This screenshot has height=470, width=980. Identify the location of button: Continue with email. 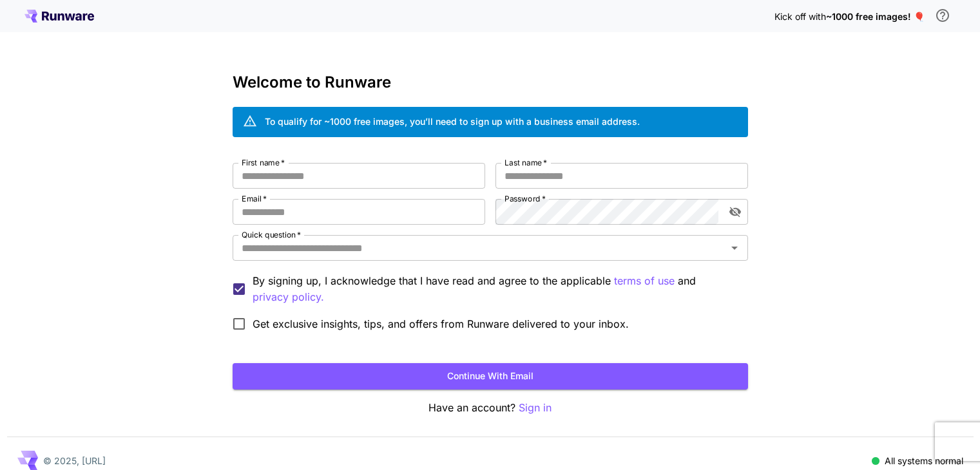
(490, 376).